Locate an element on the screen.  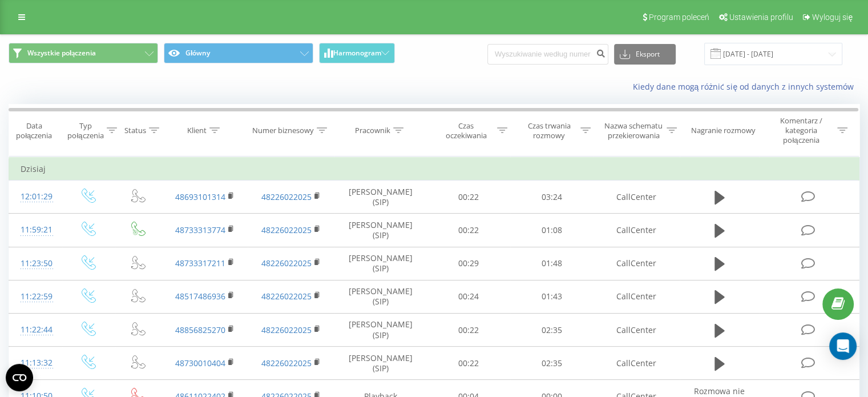
div: Komentarz / kategoria połączenia is located at coordinates (801, 130).